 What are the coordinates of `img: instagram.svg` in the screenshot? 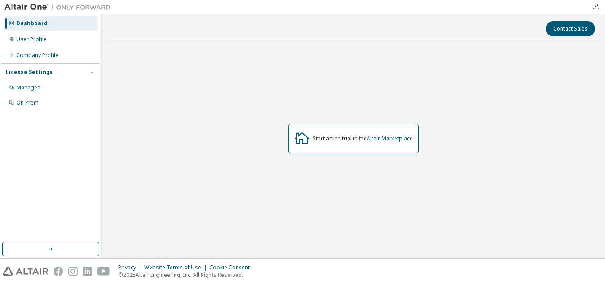 It's located at (73, 271).